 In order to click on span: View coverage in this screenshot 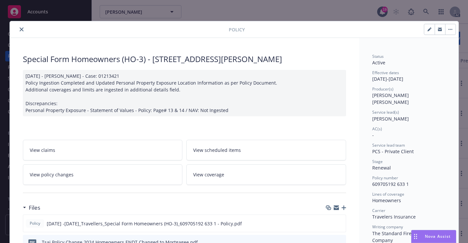, I will do `click(209, 175)`.